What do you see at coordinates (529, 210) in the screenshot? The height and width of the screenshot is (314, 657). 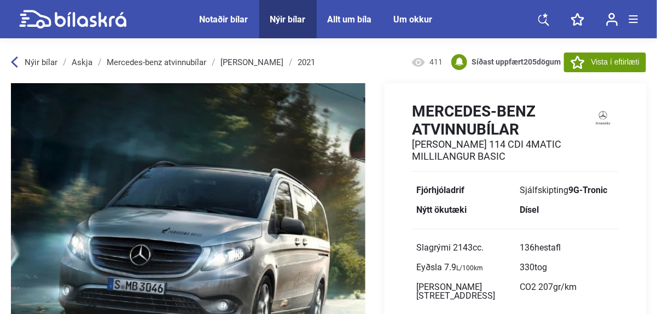 I see `b: Dísel` at bounding box center [529, 210].